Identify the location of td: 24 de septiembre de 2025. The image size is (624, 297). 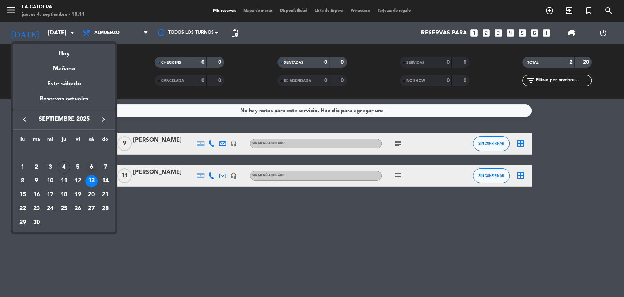
(50, 208).